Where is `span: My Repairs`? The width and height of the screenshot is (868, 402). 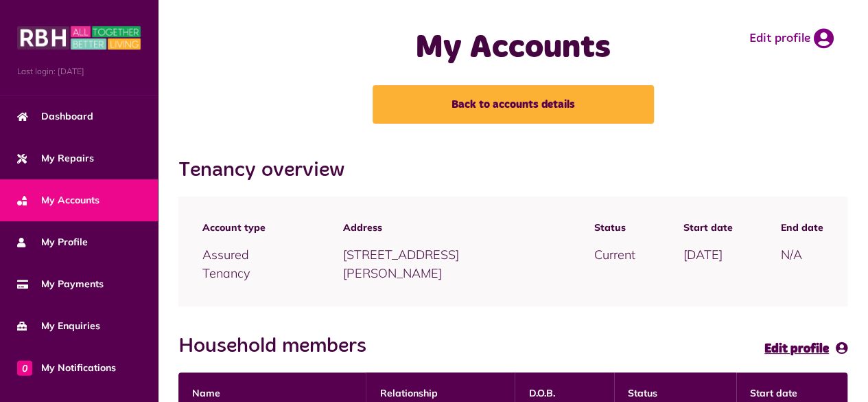
span: My Repairs is located at coordinates (56, 158).